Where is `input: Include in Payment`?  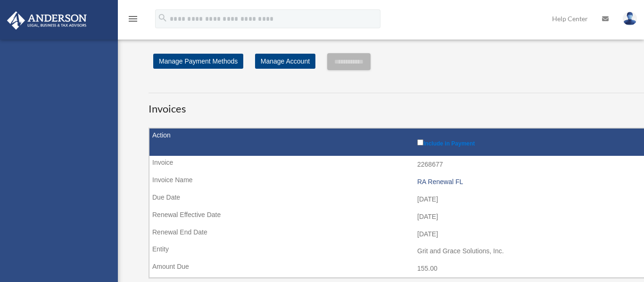 input: Include in Payment is located at coordinates (420, 142).